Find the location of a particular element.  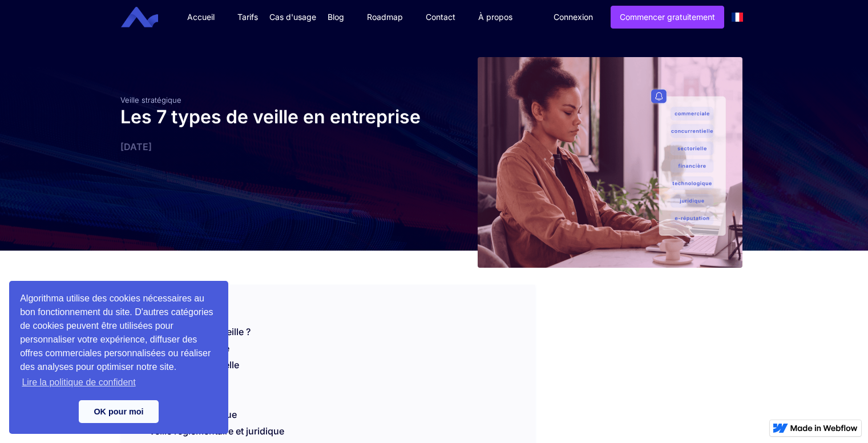

div: Cas d'usage is located at coordinates (293, 17).